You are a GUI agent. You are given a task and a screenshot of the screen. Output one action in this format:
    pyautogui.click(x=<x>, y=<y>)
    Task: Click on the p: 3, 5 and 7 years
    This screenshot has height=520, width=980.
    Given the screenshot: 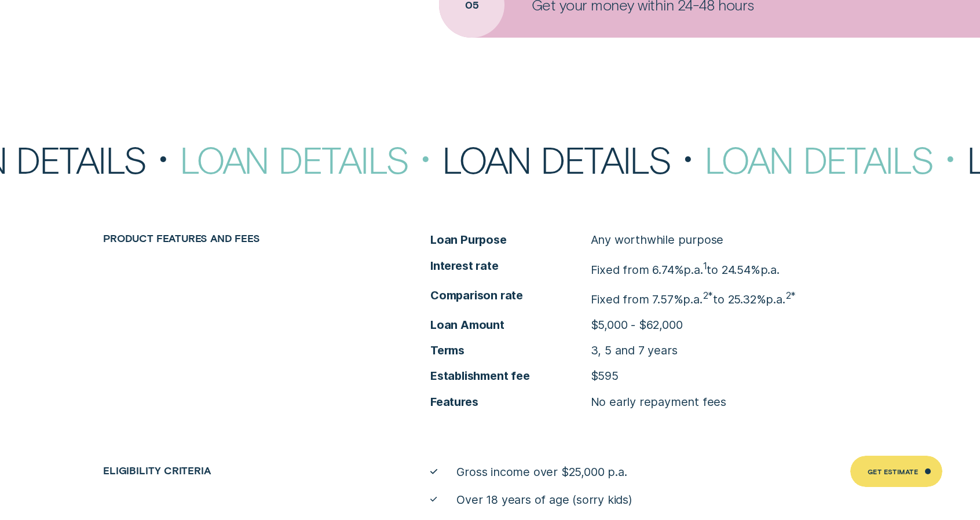 What is the action you would take?
    pyautogui.click(x=634, y=350)
    